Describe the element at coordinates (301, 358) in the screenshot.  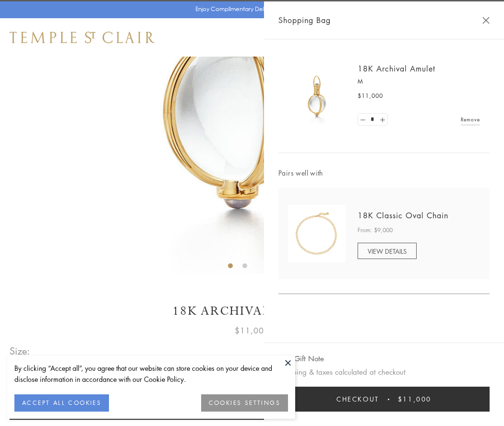
I see `button: Add Gift Note` at that location.